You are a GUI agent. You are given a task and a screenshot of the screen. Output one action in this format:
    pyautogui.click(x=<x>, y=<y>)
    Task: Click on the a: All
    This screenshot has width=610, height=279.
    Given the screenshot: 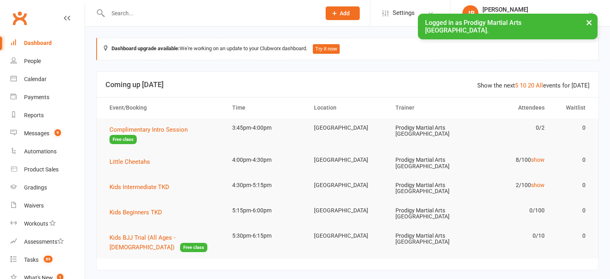 What is the action you would take?
    pyautogui.click(x=539, y=85)
    